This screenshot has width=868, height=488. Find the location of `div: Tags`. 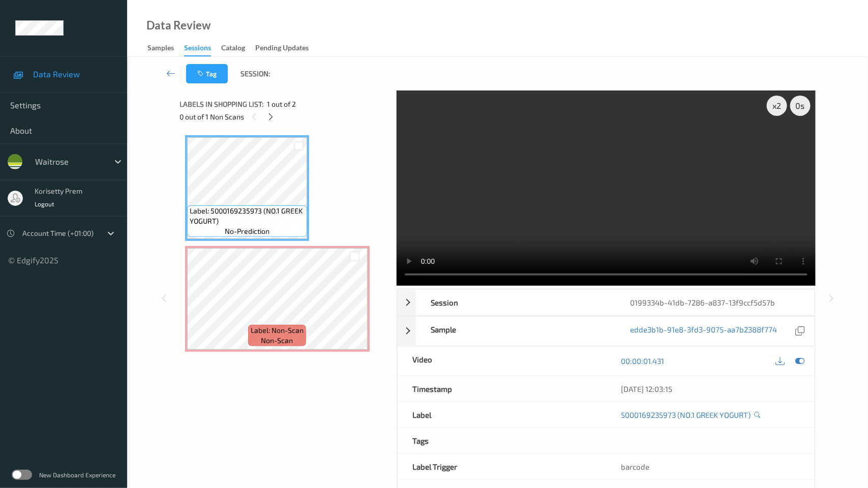

div: Tags is located at coordinates (502, 441).